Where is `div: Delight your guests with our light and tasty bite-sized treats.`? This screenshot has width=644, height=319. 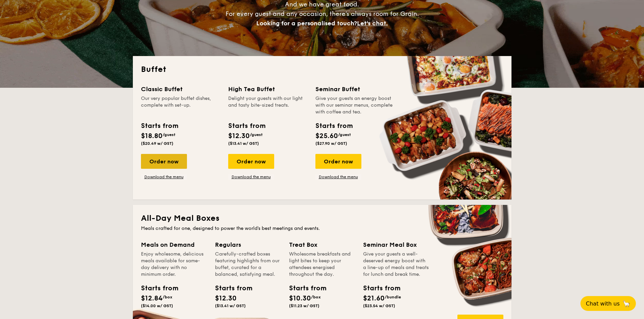 div: Delight your guests with our light and tasty bite-sized treats. is located at coordinates (268, 105).